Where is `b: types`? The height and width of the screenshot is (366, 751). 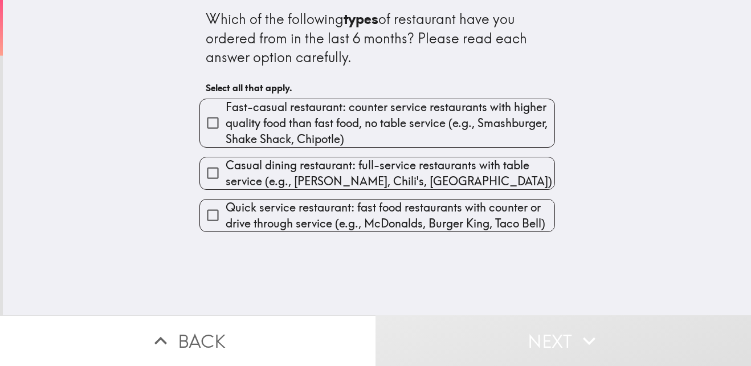
b: types is located at coordinates (361, 19).